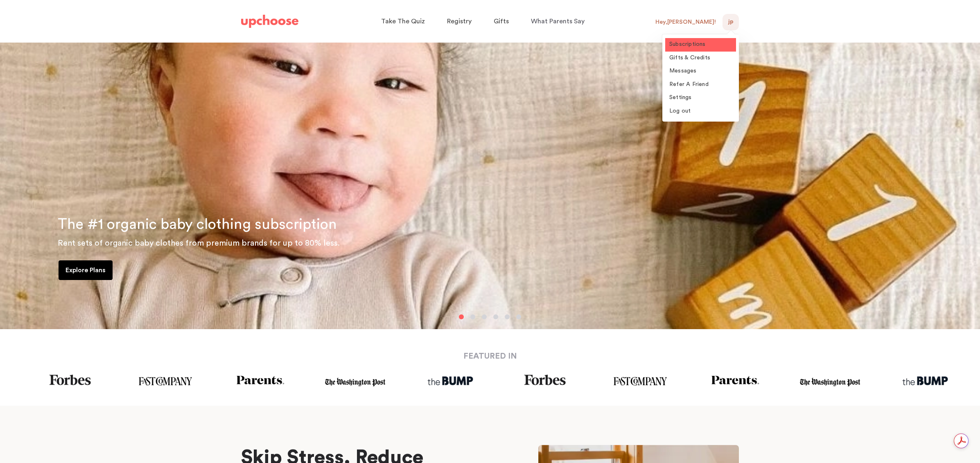  What do you see at coordinates (689, 85) in the screenshot?
I see `span: Refer A Friend` at bounding box center [689, 85].